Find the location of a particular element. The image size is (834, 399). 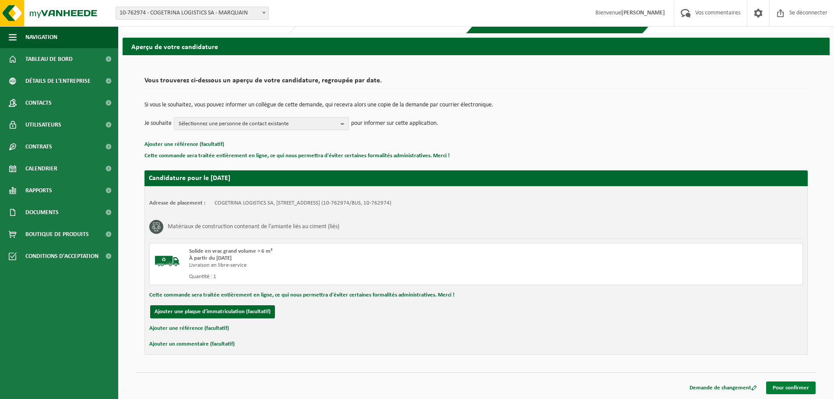

a: Pour confirmer is located at coordinates (790, 387).